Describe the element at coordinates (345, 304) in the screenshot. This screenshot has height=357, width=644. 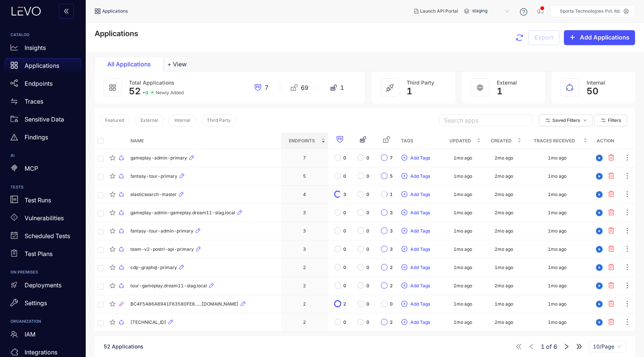
I see `span: 2` at that location.